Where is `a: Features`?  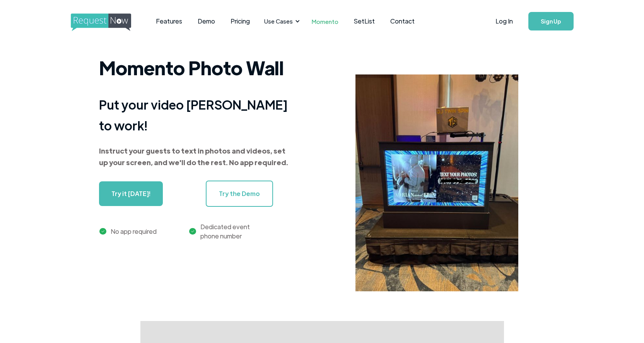
a: Features is located at coordinates (169, 21).